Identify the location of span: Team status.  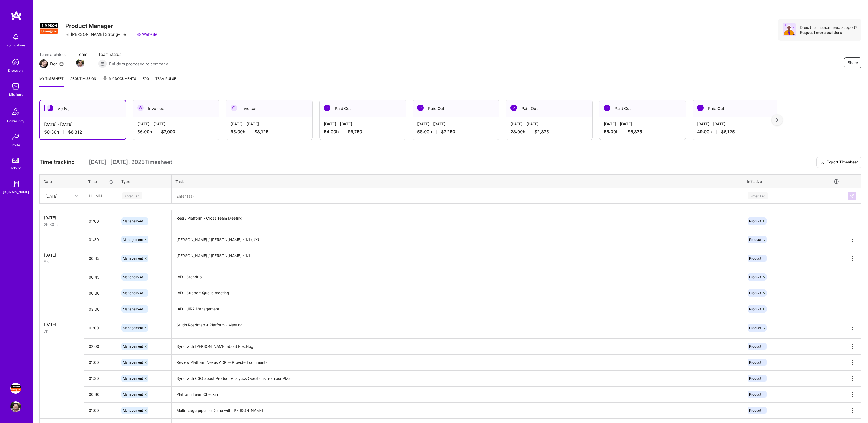
(133, 54).